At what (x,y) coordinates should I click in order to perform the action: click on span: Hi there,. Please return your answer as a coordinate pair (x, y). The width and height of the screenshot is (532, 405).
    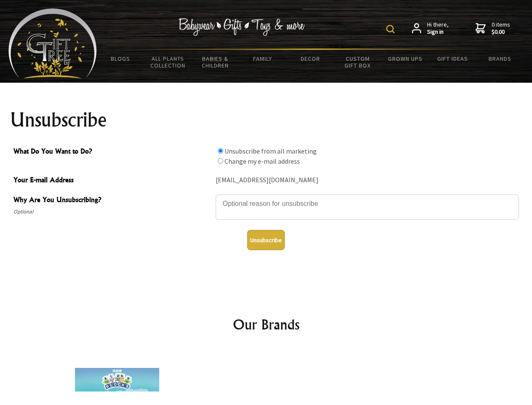
    Looking at the image, I should click on (438, 28).